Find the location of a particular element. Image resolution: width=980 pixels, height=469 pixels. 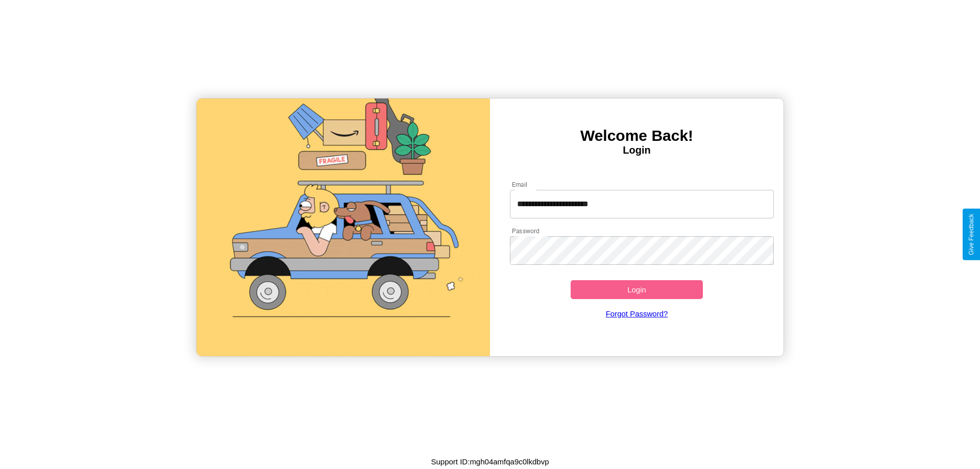

label: Email is located at coordinates (520, 184).